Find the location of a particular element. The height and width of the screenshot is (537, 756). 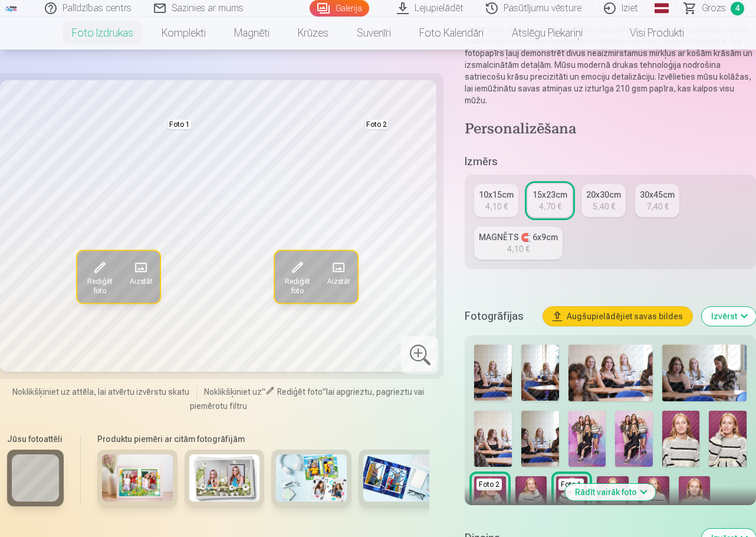

a: 20x30cm5,40 € is located at coordinates (604, 201).